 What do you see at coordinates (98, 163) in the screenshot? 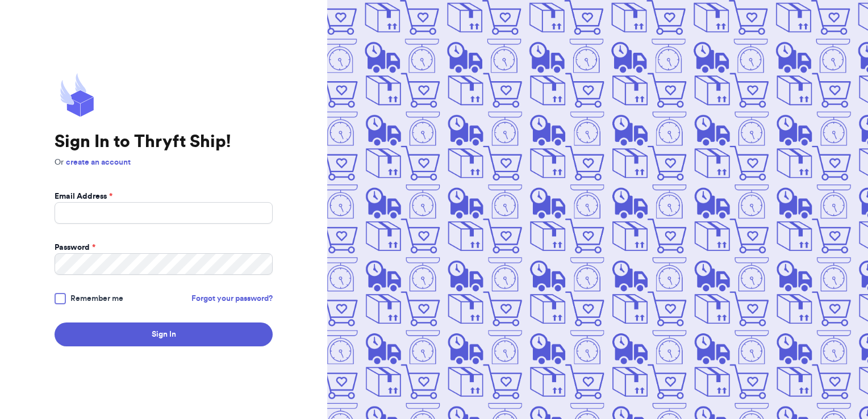
I see `a: create an account` at bounding box center [98, 163].